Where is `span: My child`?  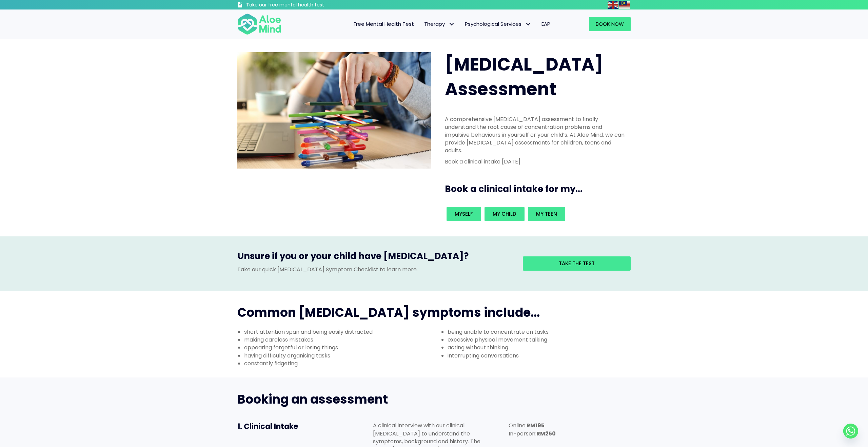 span: My child is located at coordinates (505, 214).